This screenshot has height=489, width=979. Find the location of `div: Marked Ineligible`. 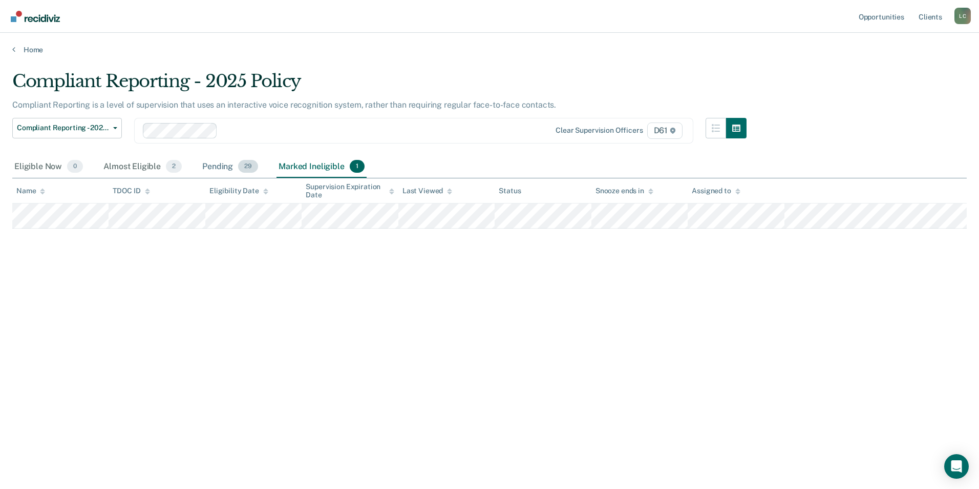

div: Marked Ineligible is located at coordinates (322, 167).